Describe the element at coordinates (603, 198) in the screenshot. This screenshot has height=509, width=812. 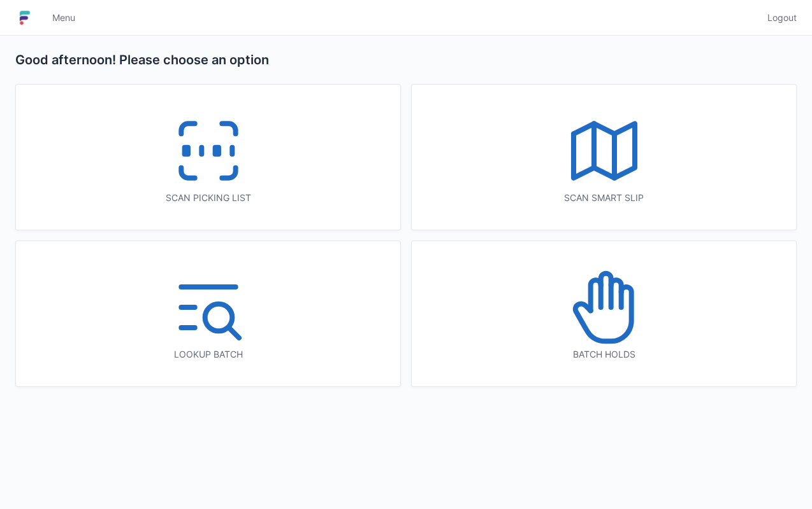
I see `div: Scan smart slip` at that location.